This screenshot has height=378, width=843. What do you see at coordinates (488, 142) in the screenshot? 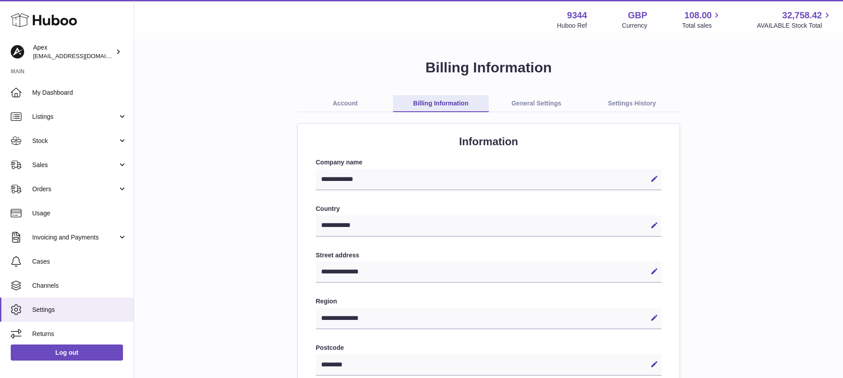
I see `h2: Information` at bounding box center [488, 142].